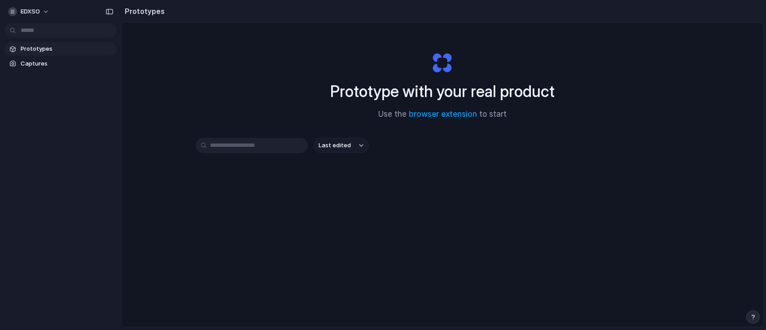 Image resolution: width=766 pixels, height=330 pixels. What do you see at coordinates (67, 64) in the screenshot?
I see `span: Captures` at bounding box center [67, 64].